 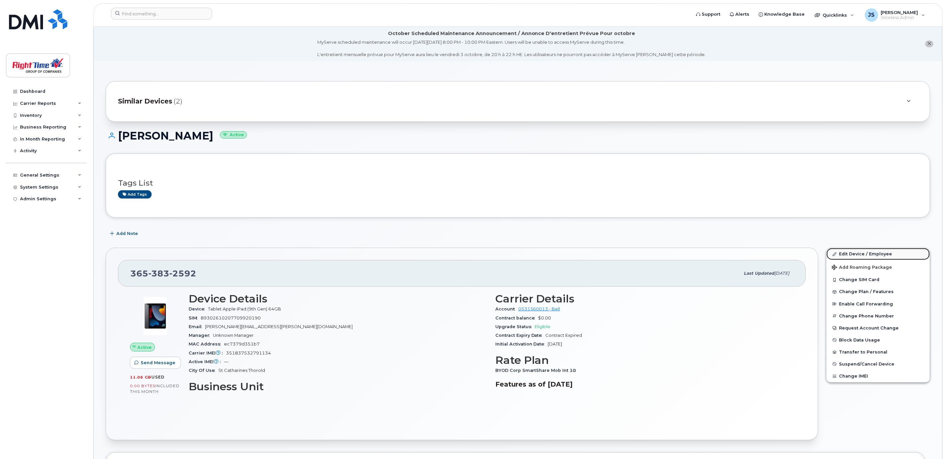 What do you see at coordinates (867, 291) in the screenshot?
I see `span: Change Plan / Features` at bounding box center [867, 291].